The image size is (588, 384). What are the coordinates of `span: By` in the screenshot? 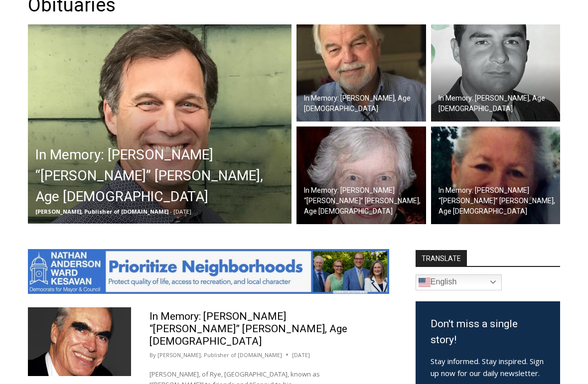 It's located at (152, 356).